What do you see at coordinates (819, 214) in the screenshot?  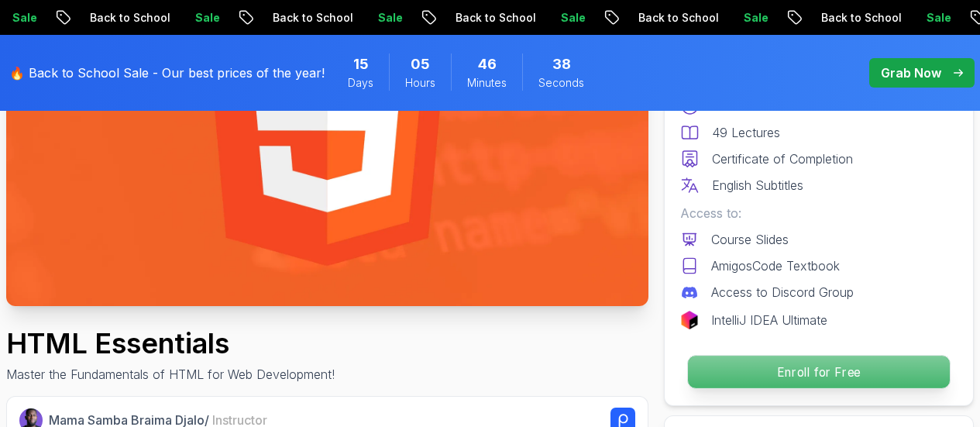 I see `p: Access to:` at bounding box center [819, 214].